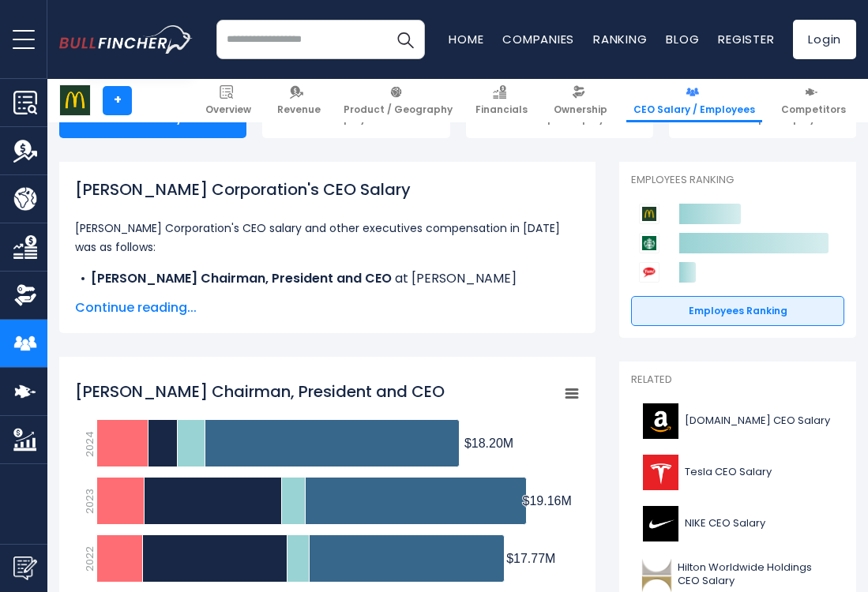 The image size is (868, 592). What do you see at coordinates (737, 379) in the screenshot?
I see `p: Related` at bounding box center [737, 379].